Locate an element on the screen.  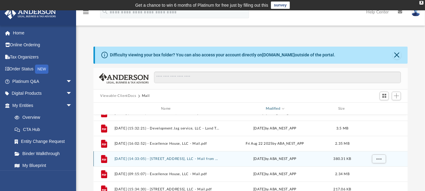
div: Size is located at coordinates (343, 109).